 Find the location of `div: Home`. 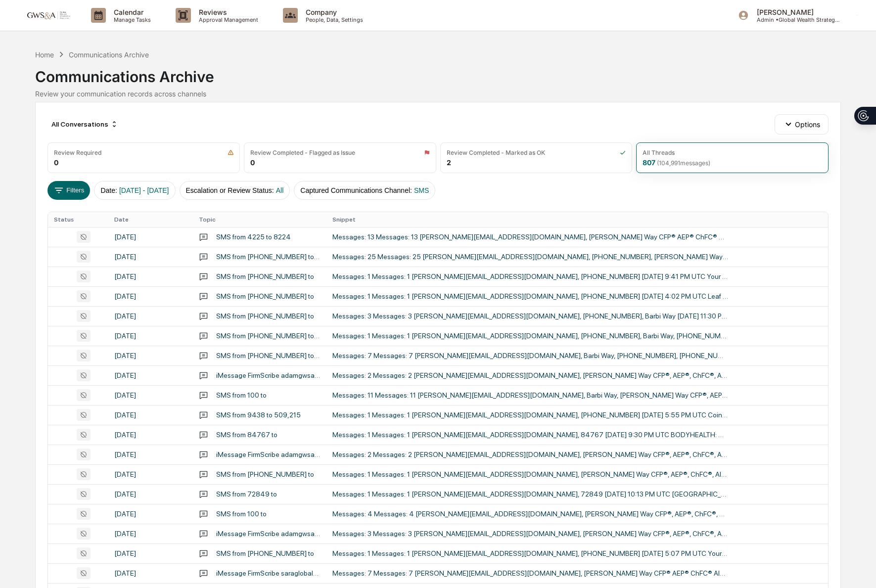

div: Home is located at coordinates (45, 54).